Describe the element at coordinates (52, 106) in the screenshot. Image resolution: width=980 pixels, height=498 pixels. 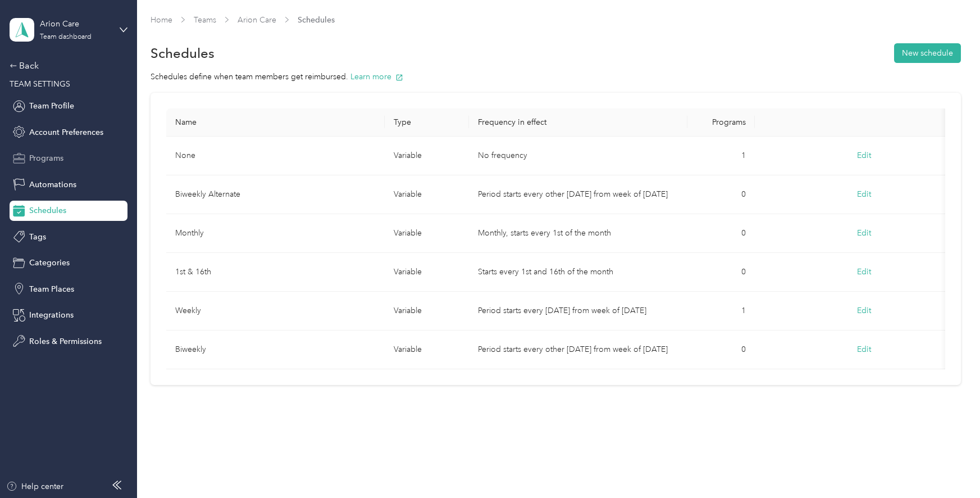
I see `span: Team Profile` at that location.